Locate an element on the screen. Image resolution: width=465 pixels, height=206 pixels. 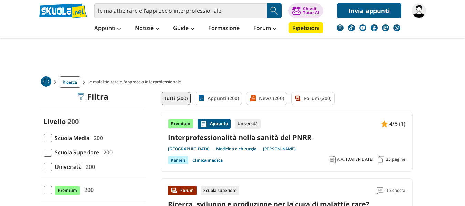
span: le malattie rare e l’approccio interprofessionale is located at coordinates (136, 82).